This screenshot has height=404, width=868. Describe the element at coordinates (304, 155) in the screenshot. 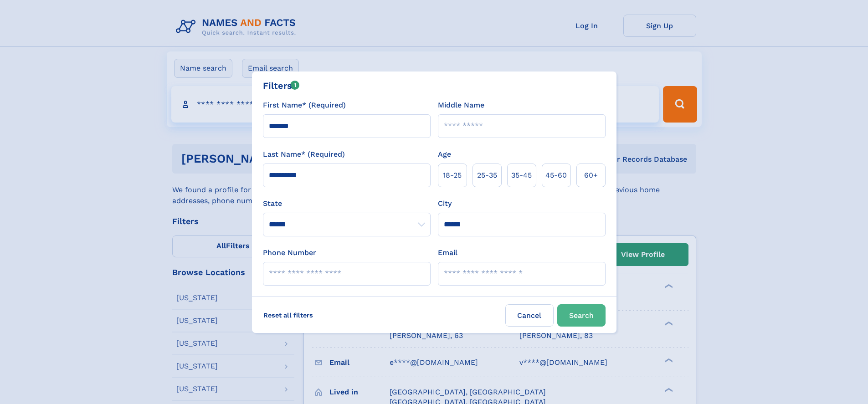

I see `label: Last Name* (Required)` at that location.